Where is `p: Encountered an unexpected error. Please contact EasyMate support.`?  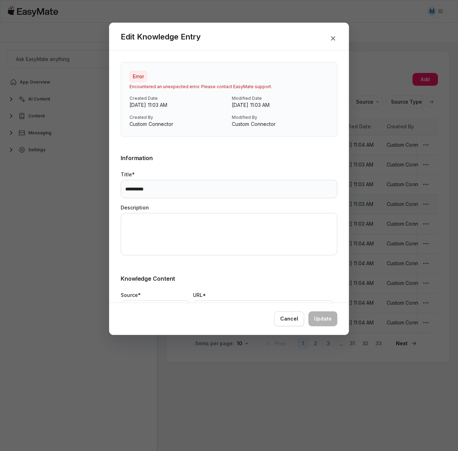 p: Encountered an unexpected error. Please contact EasyMate support. is located at coordinates (229, 87).